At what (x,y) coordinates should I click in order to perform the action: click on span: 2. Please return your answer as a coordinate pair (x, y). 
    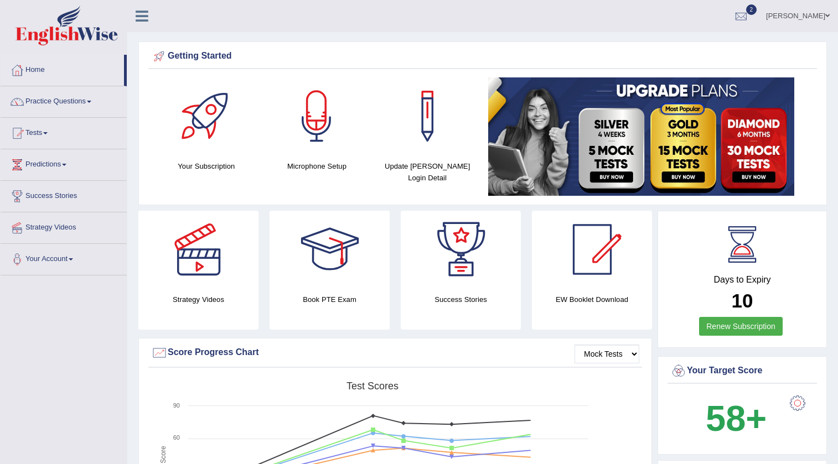
    Looking at the image, I should click on (752, 9).